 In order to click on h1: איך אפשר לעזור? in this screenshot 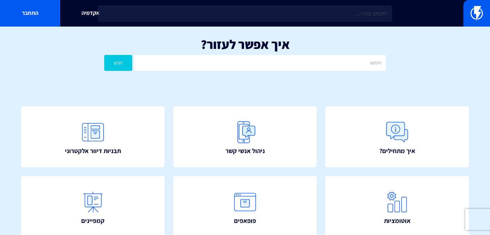, I will do `click(245, 44)`.